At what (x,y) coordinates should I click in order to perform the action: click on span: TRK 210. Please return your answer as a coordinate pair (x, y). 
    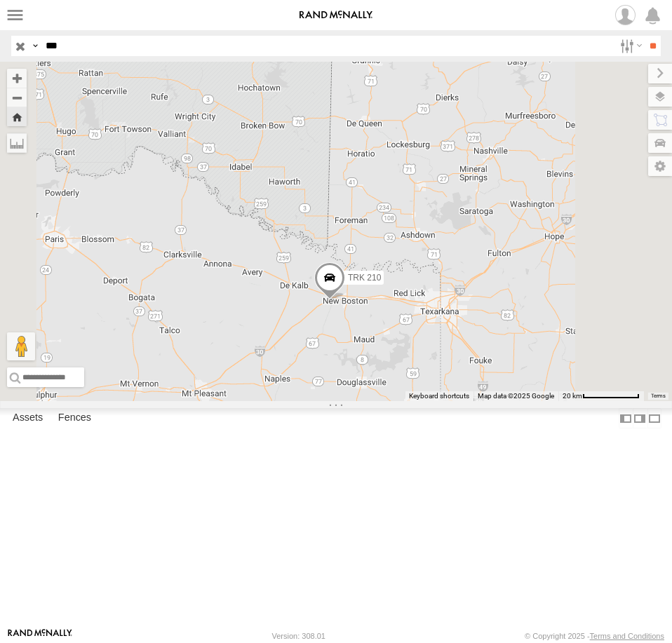
    Looking at the image, I should click on (364, 277).